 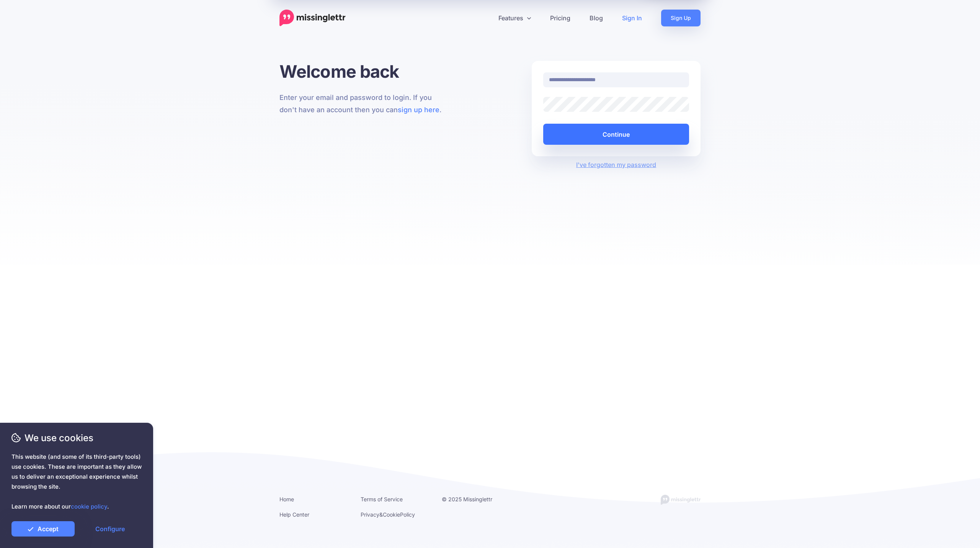 What do you see at coordinates (680, 18) in the screenshot?
I see `a: Sign Up` at bounding box center [680, 18].